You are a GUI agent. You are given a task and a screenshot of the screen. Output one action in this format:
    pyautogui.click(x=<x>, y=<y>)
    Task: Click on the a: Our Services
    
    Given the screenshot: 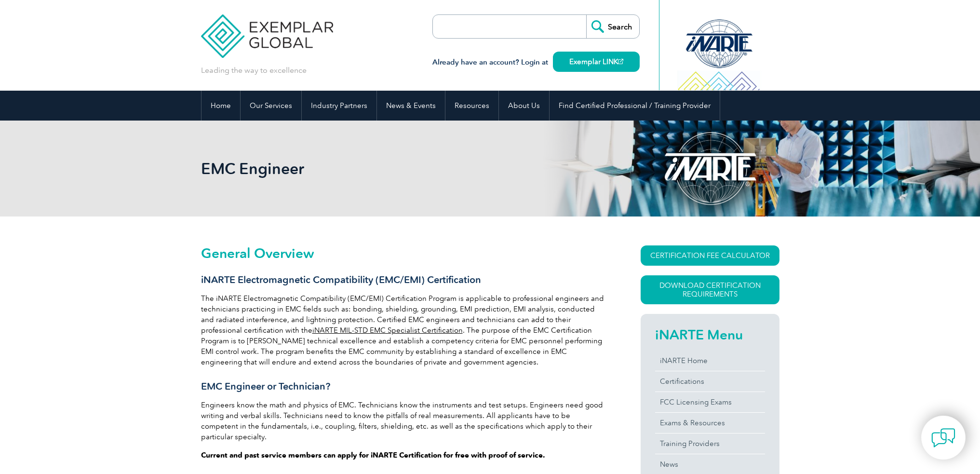 What is the action you would take?
    pyautogui.click(x=271, y=106)
    